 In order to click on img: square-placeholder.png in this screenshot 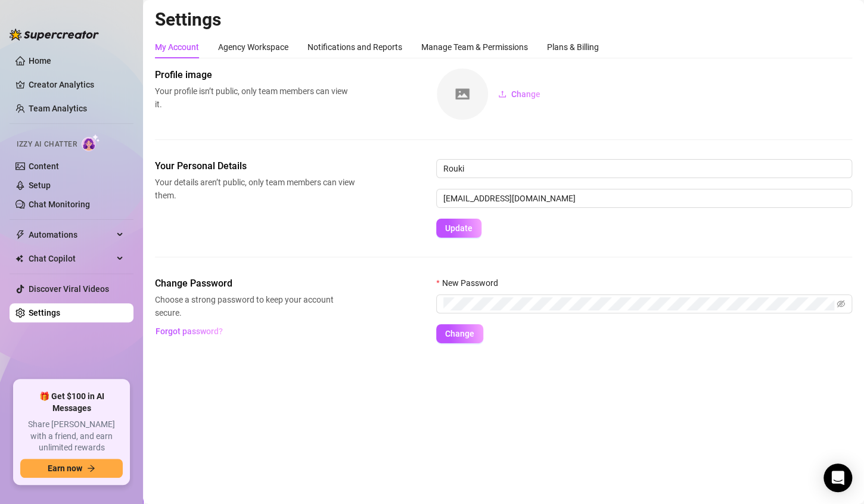, I will do `click(462, 94)`.